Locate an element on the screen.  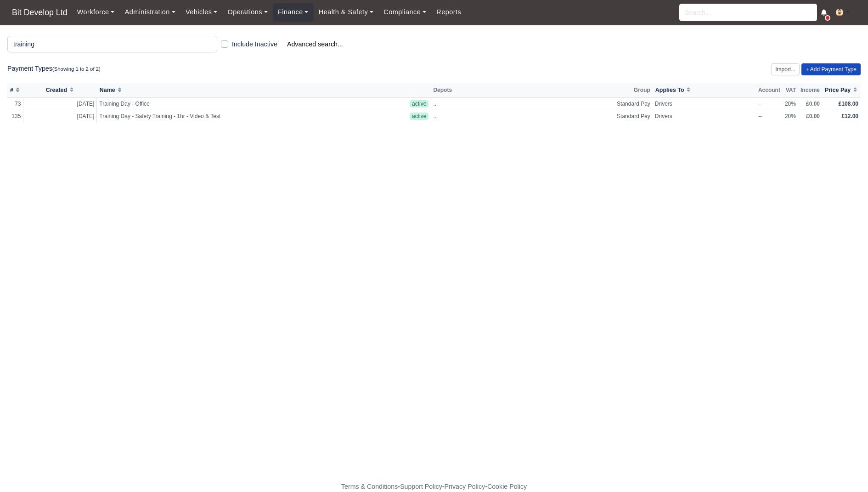
input: Payment type search... is located at coordinates (112, 44).